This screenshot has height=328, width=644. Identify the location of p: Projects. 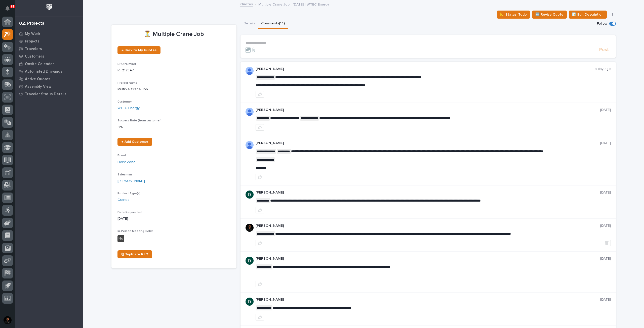
(32, 41).